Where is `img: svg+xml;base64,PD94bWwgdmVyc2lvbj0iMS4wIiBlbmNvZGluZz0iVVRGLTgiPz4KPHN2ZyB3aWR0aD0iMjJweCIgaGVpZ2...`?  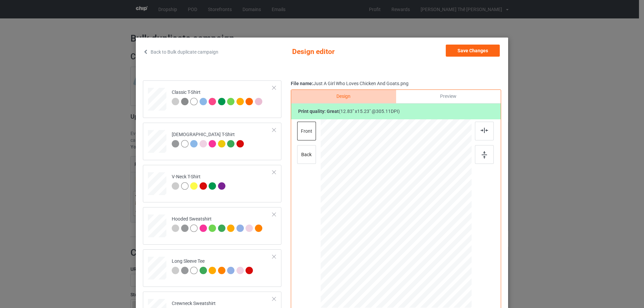 img: svg+xml;base64,PD94bWwgdmVyc2lvbj0iMS4wIiBlbmNvZGluZz0iVVRGLTgiPz4KPHN2ZyB3aWR0aD0iMjJweCIgaGVpZ2... is located at coordinates (484, 130).